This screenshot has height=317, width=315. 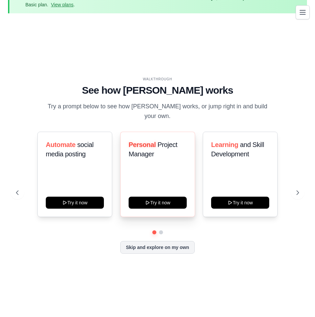 I want to click on span: Automate, so click(x=60, y=145).